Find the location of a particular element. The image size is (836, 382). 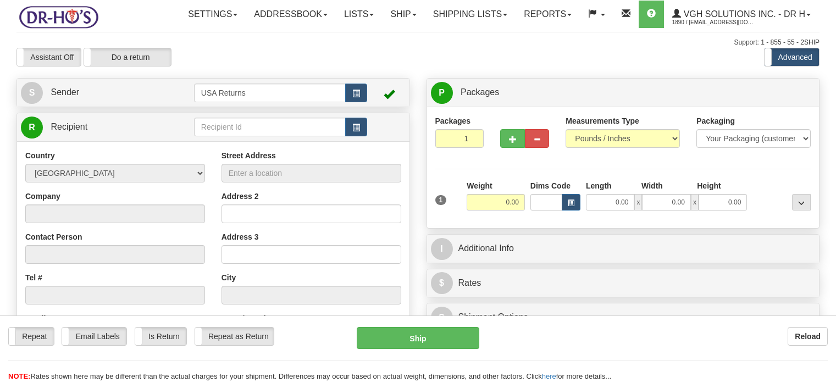

a: Settings is located at coordinates (213, 14).